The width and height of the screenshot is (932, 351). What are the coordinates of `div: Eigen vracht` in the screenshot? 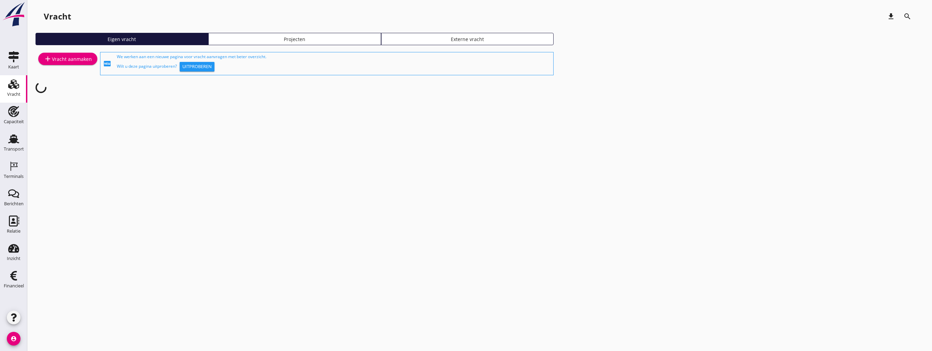 It's located at (122, 39).